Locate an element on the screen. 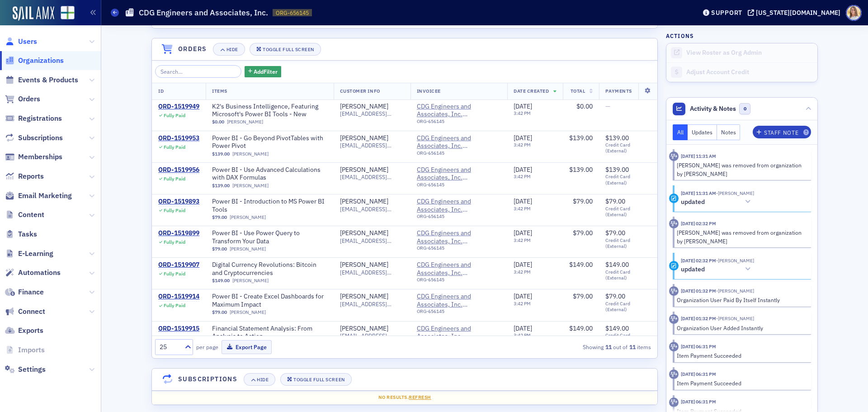 Image resolution: width=868 pixels, height=412 pixels. span: Invoicee is located at coordinates (428, 91).